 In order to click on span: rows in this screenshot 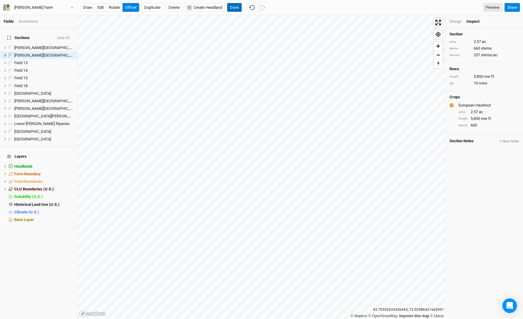, I will do `click(483, 83)`.